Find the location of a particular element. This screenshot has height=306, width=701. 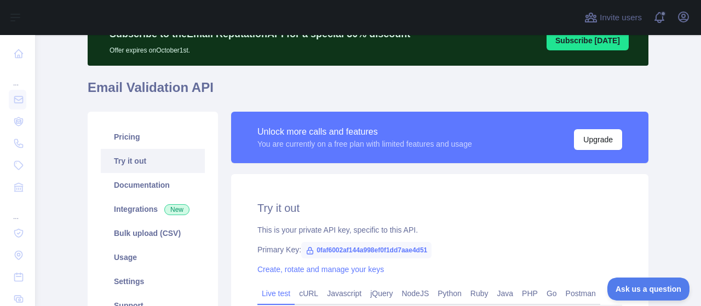

div: Unlock more calls and features is located at coordinates (365, 132).